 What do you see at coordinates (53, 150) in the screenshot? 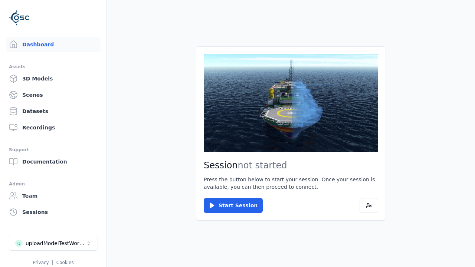
I see `div: Support` at bounding box center [53, 150].